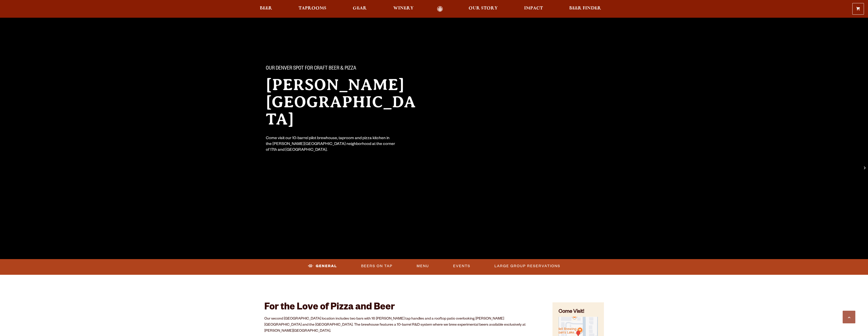  I want to click on h2: For the Love of Pizza and Beer, so click(402, 308).